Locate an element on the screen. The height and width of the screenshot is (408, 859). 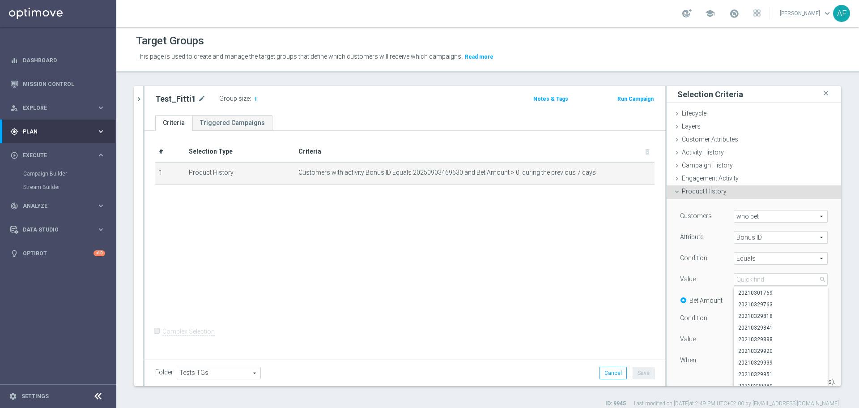
label: Condition is located at coordinates (694, 318).